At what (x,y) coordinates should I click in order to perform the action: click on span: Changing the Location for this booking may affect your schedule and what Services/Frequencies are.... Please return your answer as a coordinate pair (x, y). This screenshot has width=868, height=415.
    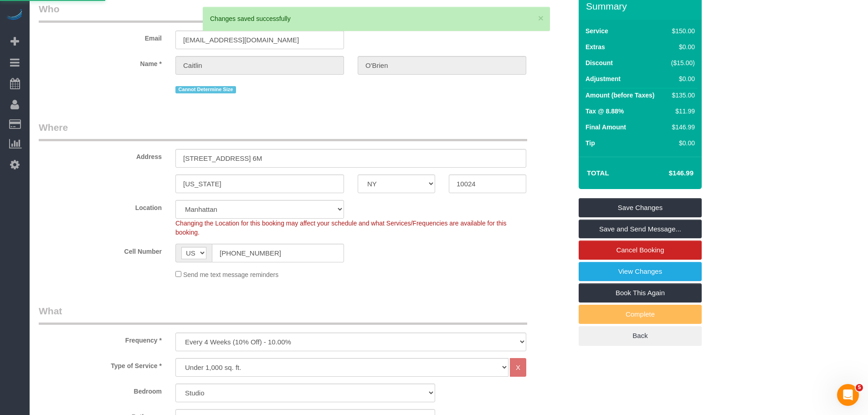
    Looking at the image, I should click on (341, 228).